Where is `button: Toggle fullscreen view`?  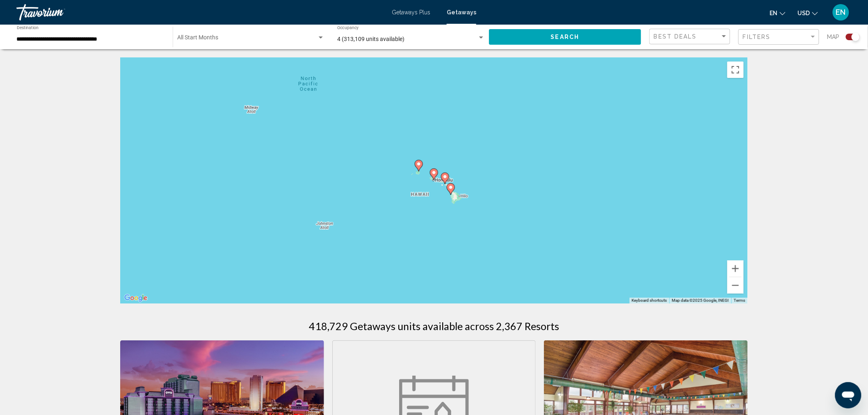 button: Toggle fullscreen view is located at coordinates (736, 70).